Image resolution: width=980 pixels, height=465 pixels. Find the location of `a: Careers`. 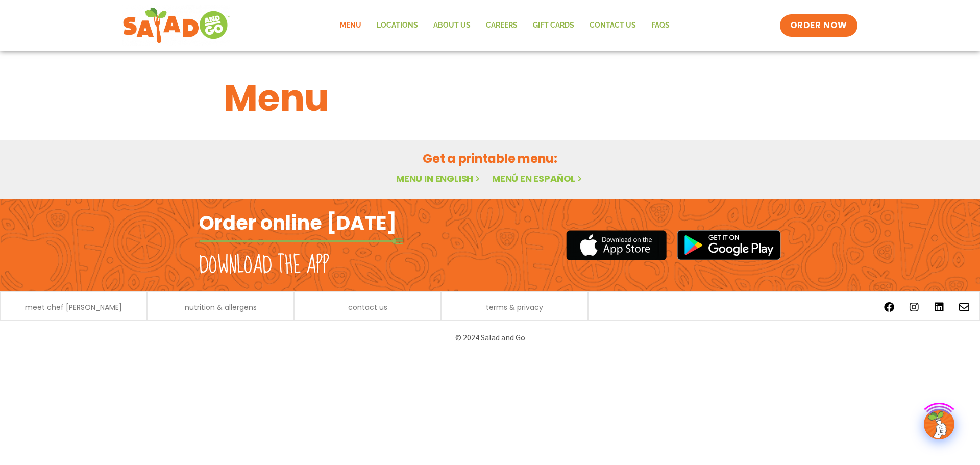

a: Careers is located at coordinates (502, 26).